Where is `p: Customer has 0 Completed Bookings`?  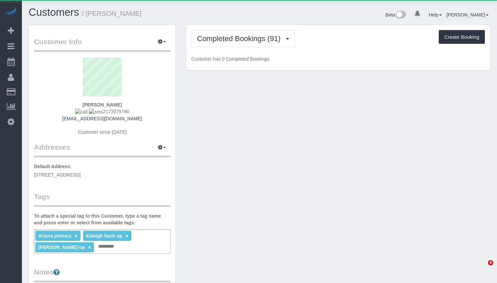 p: Customer has 0 Completed Bookings is located at coordinates (338, 59).